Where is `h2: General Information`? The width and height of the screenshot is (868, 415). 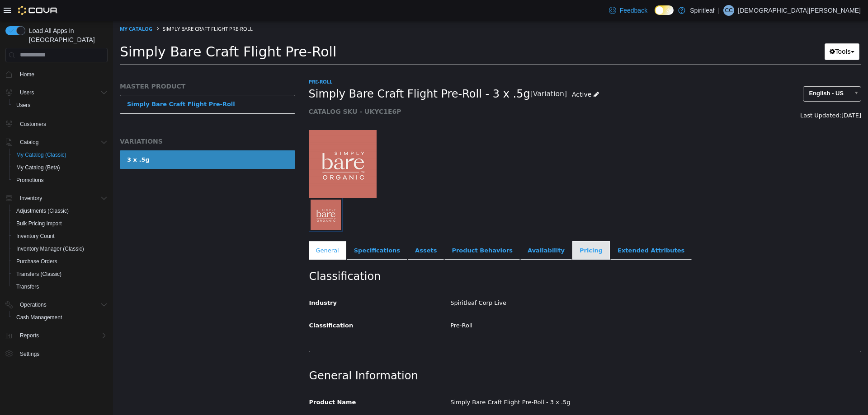
h2: General Information is located at coordinates (472, 355).